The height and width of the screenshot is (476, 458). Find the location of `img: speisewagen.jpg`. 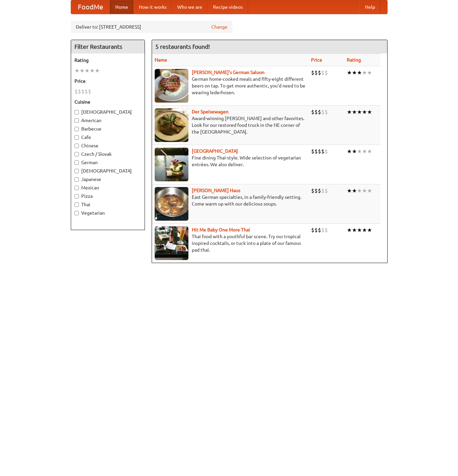

img: speisewagen.jpg is located at coordinates (172, 125).